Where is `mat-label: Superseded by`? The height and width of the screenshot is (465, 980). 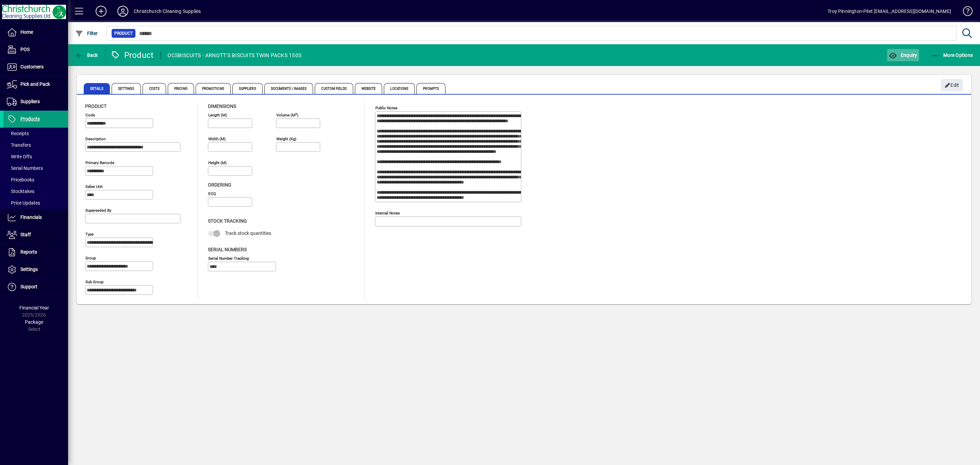 mat-label: Superseded by is located at coordinates (99, 211).